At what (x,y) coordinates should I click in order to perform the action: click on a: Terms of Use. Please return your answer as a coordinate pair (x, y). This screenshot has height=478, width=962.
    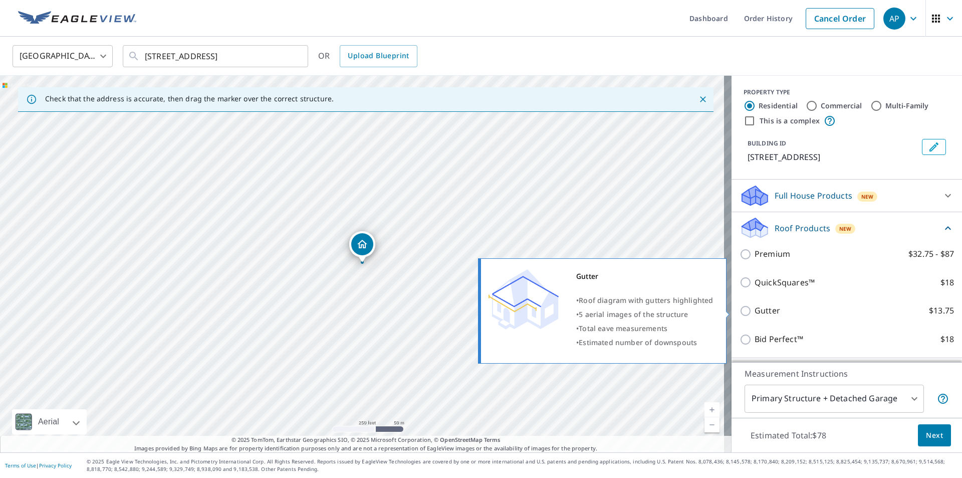
    Looking at the image, I should click on (21, 465).